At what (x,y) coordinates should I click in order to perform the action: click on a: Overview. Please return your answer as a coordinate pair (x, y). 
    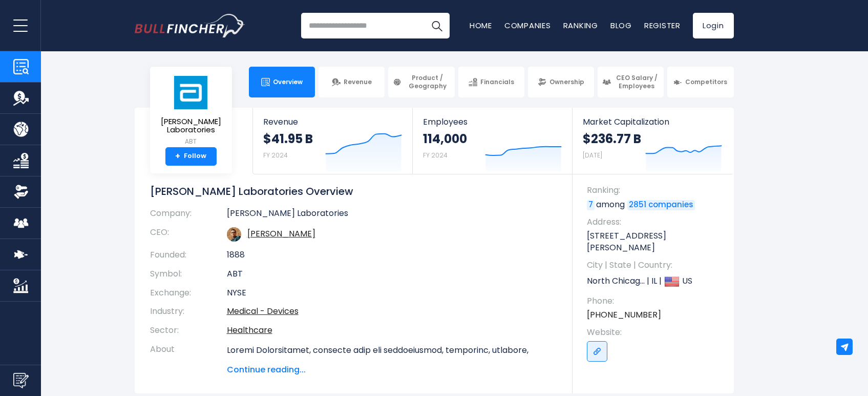
    Looking at the image, I should click on (282, 82).